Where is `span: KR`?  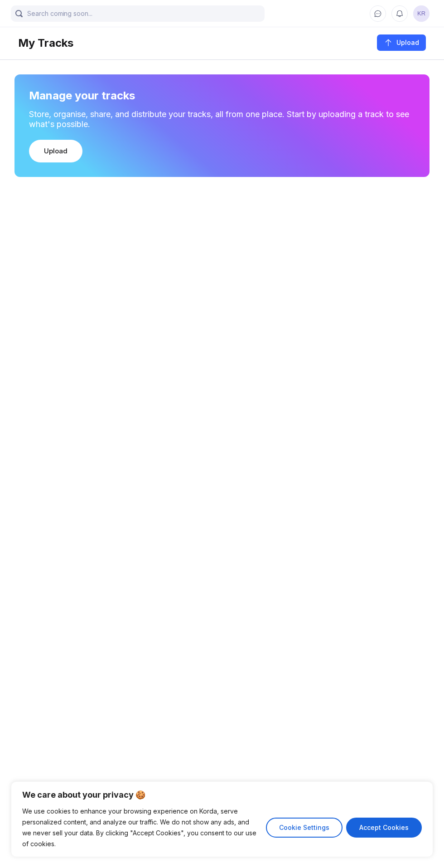
span: KR is located at coordinates (421, 14).